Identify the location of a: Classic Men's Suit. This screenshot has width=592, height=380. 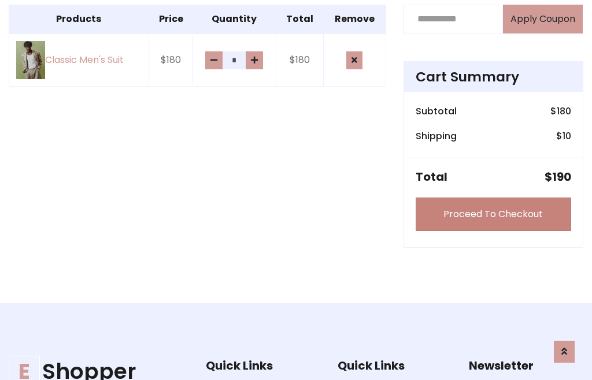
(79, 60).